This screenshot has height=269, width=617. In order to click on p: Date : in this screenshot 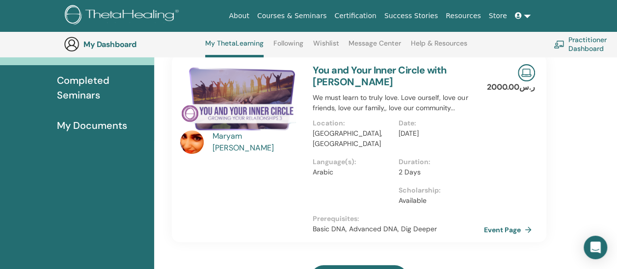, I will do `click(438, 123)`.